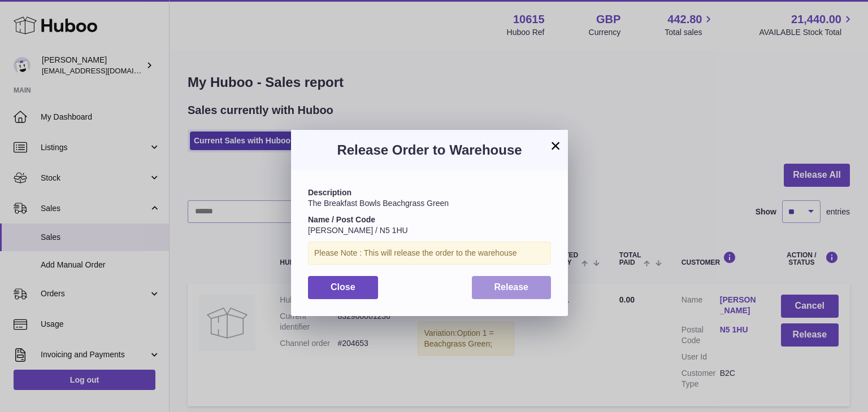 The image size is (868, 412). What do you see at coordinates (511, 287) in the screenshot?
I see `span: Release` at bounding box center [511, 287].